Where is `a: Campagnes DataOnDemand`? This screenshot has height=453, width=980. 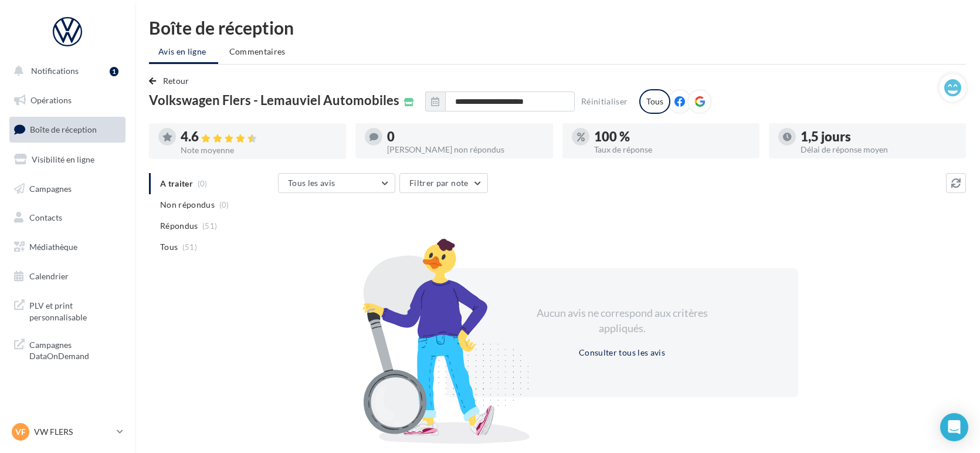 a: Campagnes DataOnDemand is located at coordinates (67, 349).